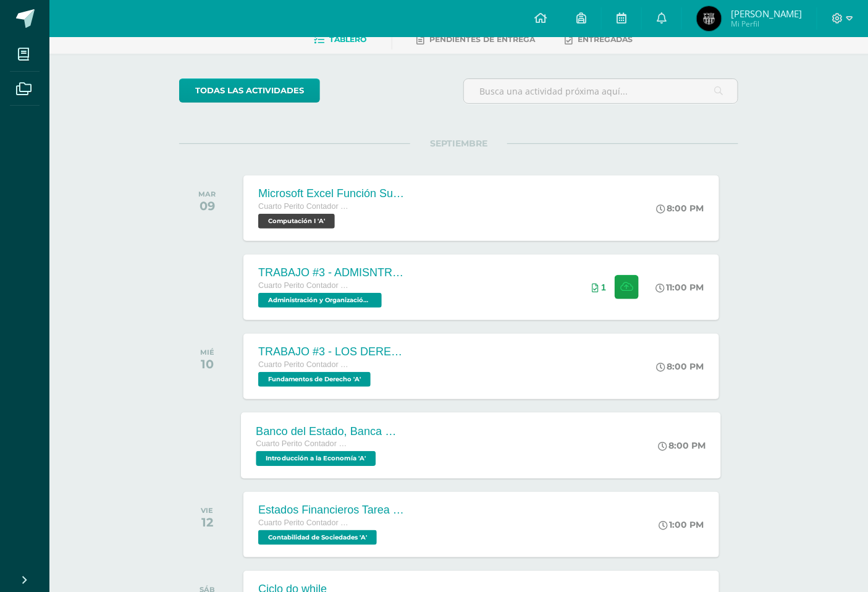 The width and height of the screenshot is (868, 592). Describe the element at coordinates (250, 90) in the screenshot. I see `a: todas las Actividades` at that location.